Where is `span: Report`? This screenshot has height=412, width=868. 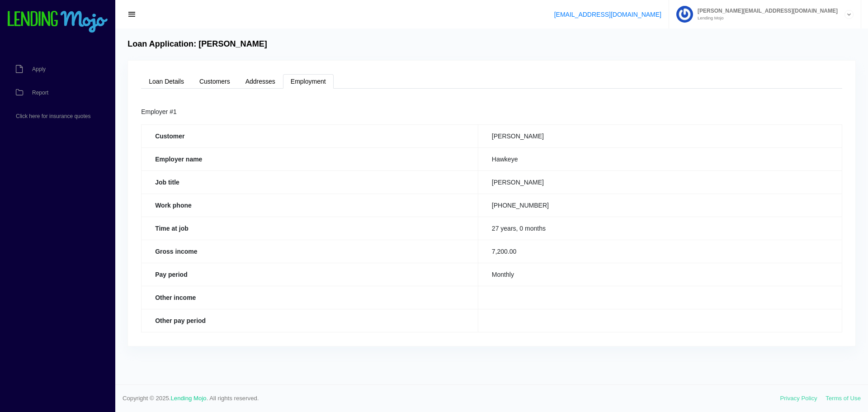
span: Report is located at coordinates (40, 93).